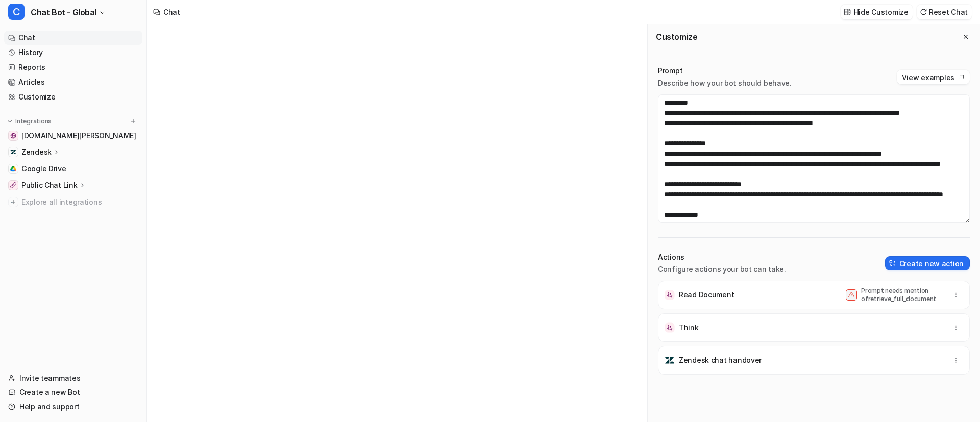 This screenshot has width=980, height=422. I want to click on span: Explore all integrations, so click(80, 202).